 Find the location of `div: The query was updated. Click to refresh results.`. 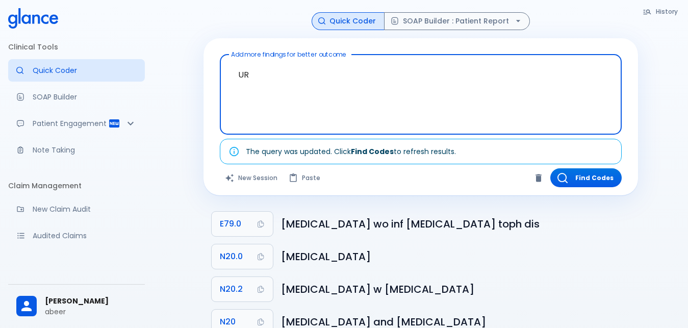

div: The query was updated. Click to refresh results. is located at coordinates (351, 152).